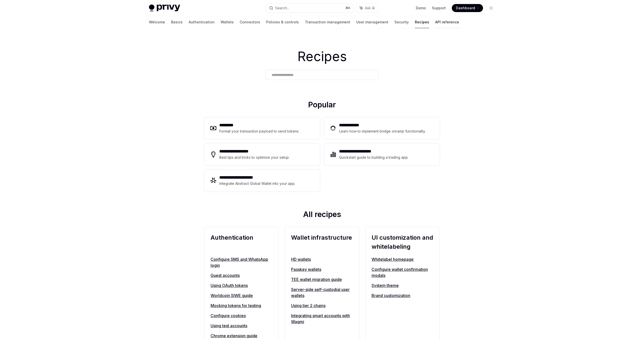 This screenshot has width=644, height=340. Describe the element at coordinates (241, 262) in the screenshot. I see `a: Configure SMS and WhatsApp login` at that location.